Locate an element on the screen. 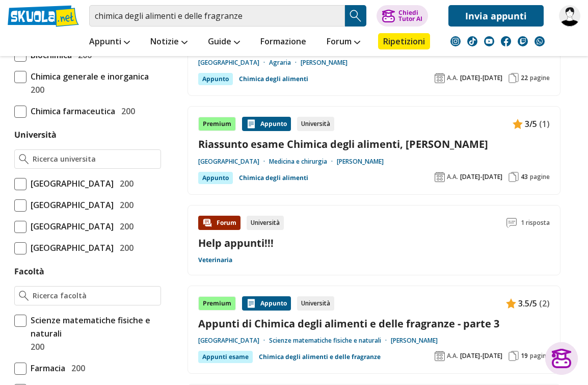 Image resolution: width=588 pixels, height=385 pixels. label: Università is located at coordinates (36, 135).